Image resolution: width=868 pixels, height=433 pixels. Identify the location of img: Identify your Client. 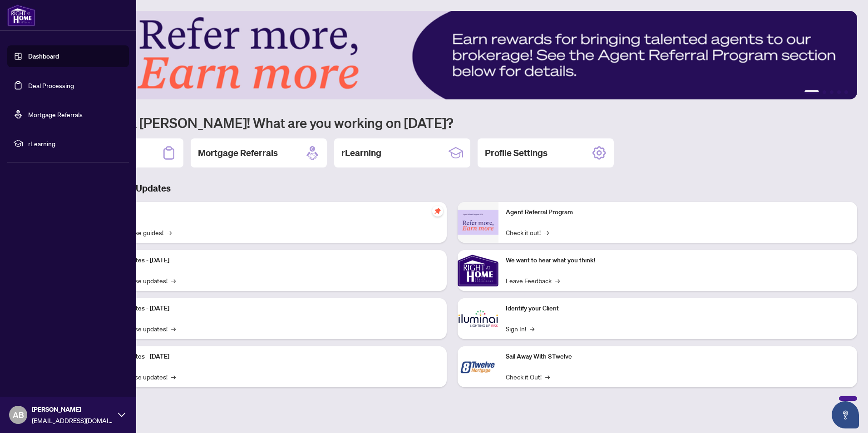
(478, 318).